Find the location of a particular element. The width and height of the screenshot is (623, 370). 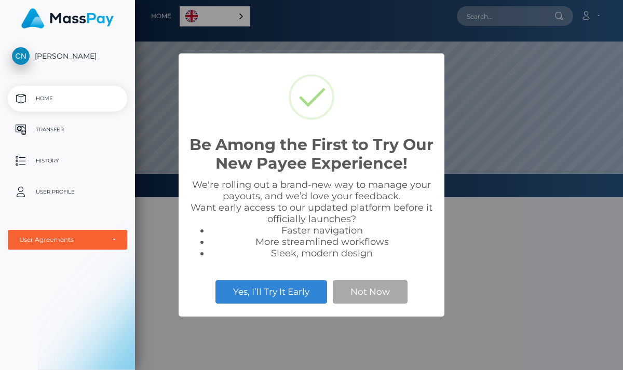

li: Sleek, modern design is located at coordinates (322, 253).